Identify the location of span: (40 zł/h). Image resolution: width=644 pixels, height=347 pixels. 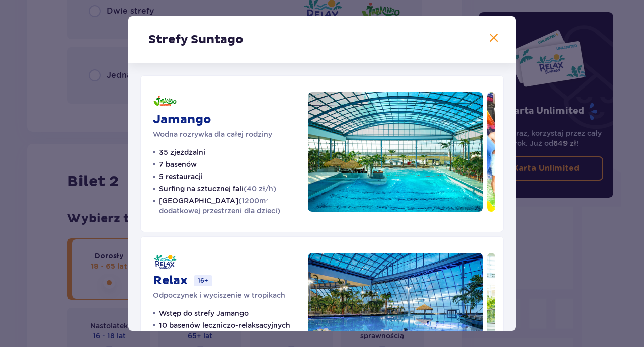
(259, 188).